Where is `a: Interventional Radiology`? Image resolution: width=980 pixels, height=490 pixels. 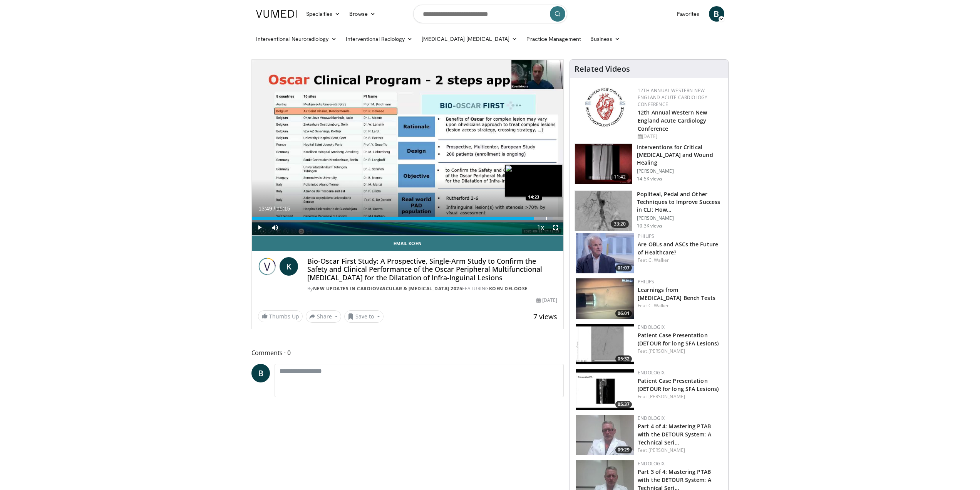
a: Interventional Radiology is located at coordinates (380, 39).